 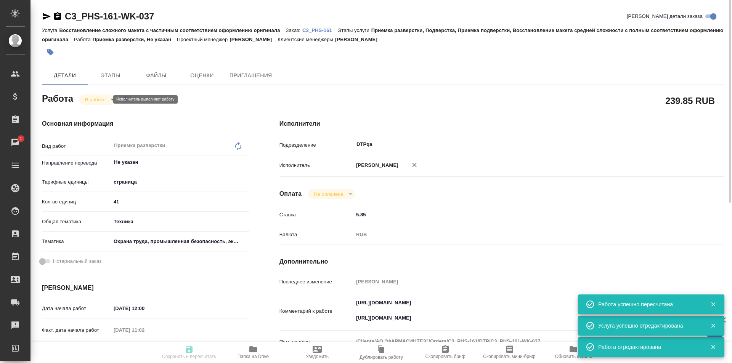 What do you see at coordinates (83, 39) in the screenshot?
I see `p: Работа` at bounding box center [83, 39].